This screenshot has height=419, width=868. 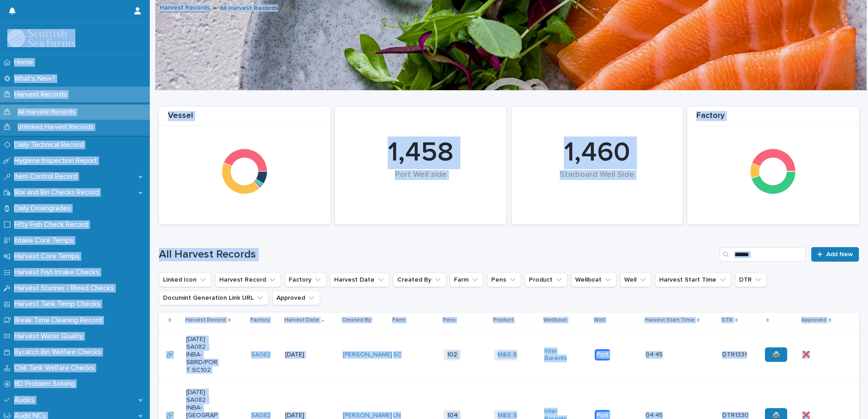 What do you see at coordinates (399, 321) in the screenshot?
I see `p: Farm` at bounding box center [399, 321].